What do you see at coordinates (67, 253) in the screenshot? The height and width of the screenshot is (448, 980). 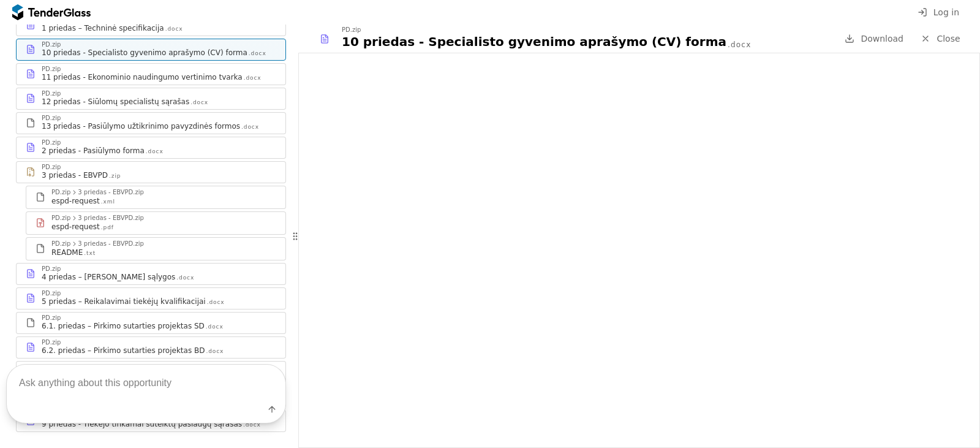 I see `div: README` at bounding box center [67, 253].